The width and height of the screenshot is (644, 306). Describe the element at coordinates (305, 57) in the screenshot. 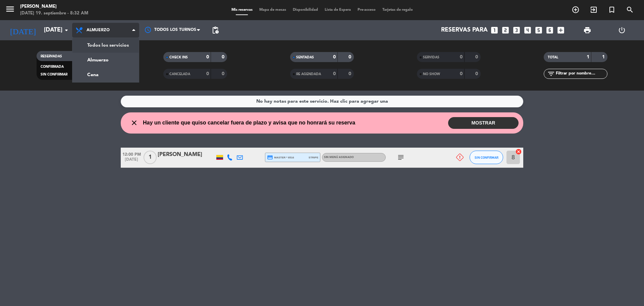

I see `span: SENTADAS` at that location.